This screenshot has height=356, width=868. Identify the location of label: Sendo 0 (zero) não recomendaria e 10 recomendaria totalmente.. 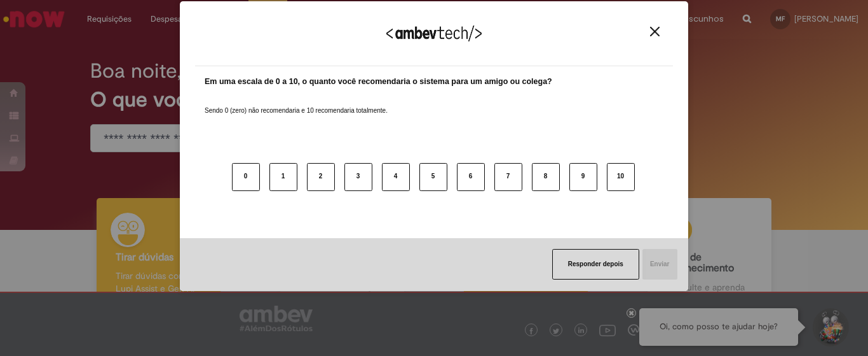
(296, 103).